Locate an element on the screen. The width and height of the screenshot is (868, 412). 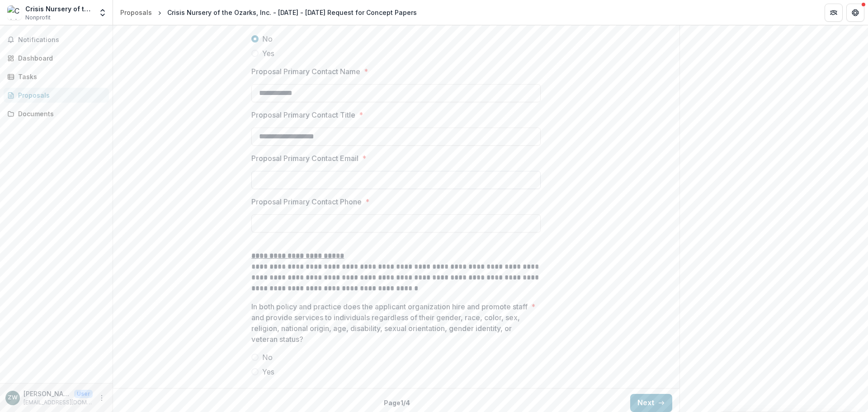
img: Crisis Nursery of the Ozarks, Inc. is located at coordinates (14, 12).